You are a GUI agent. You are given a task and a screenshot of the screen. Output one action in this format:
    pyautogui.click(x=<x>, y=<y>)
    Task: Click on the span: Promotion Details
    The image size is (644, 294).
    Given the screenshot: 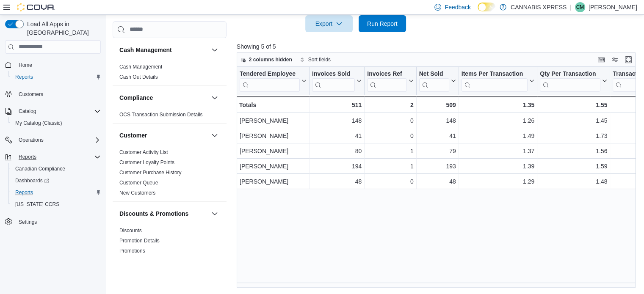 What is the action you would take?
    pyautogui.click(x=139, y=241)
    